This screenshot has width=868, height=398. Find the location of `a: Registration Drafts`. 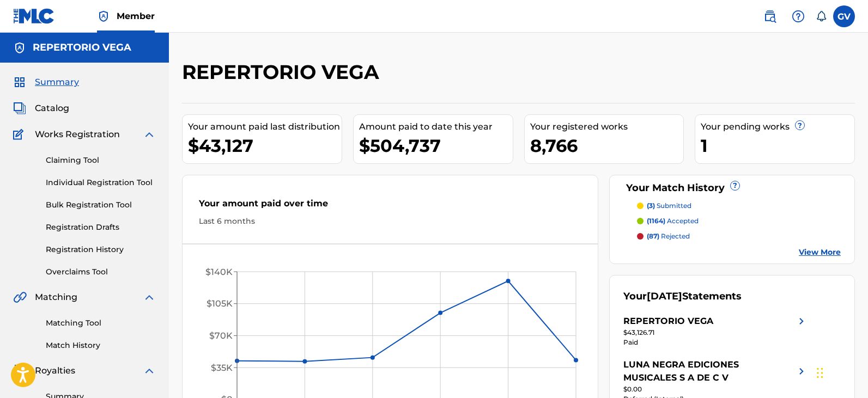

a: Registration Drafts is located at coordinates (101, 227).